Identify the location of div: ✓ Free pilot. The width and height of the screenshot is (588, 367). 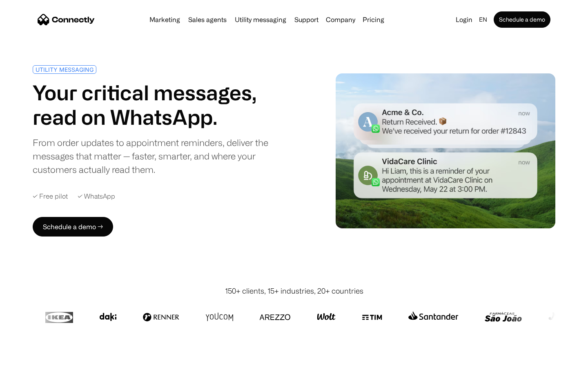
(50, 196).